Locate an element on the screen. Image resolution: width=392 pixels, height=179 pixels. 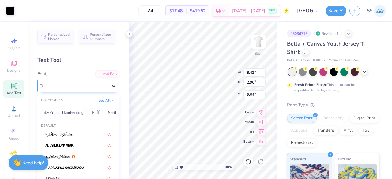
div: Add Font is located at coordinates (107, 74).